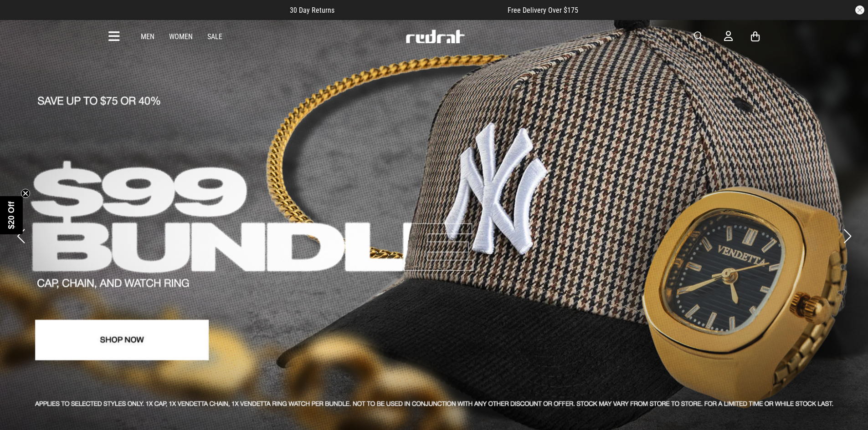 Image resolution: width=868 pixels, height=430 pixels. I want to click on span: Free Delivery Over $175, so click(542, 10).